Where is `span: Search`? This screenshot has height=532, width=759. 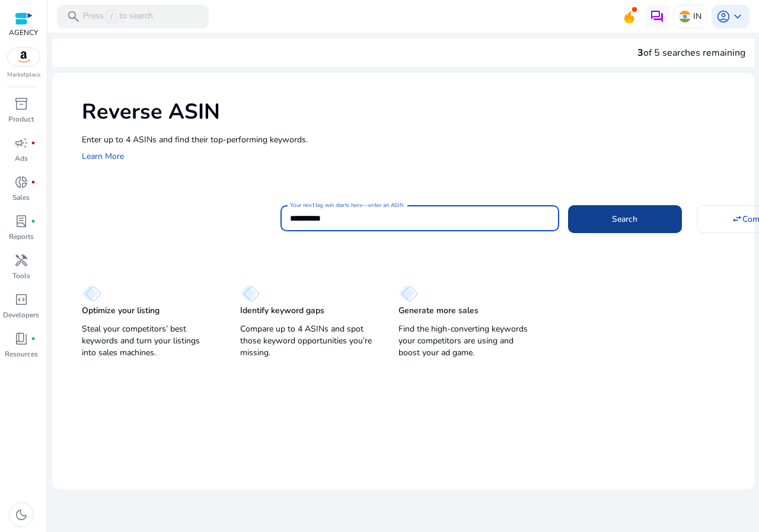
span: Search is located at coordinates (624, 219).